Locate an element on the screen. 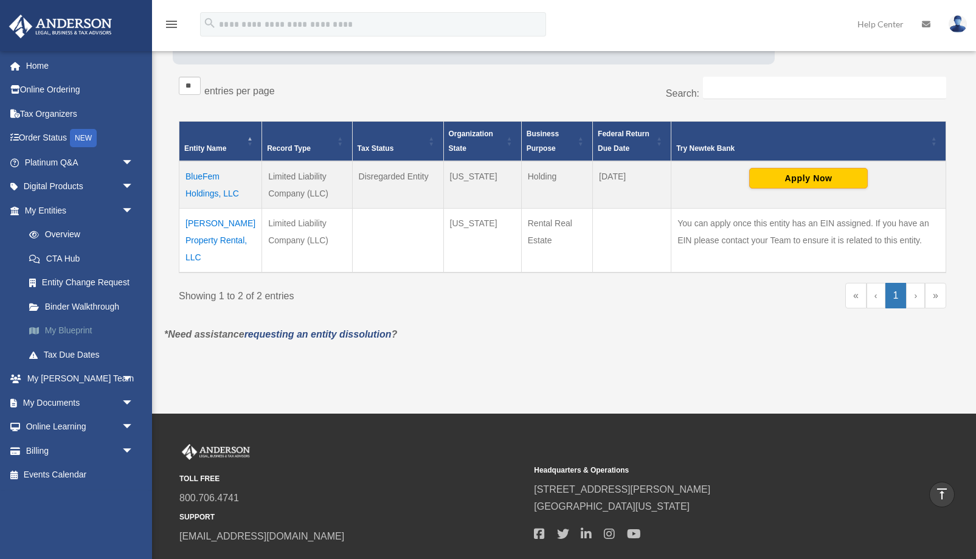 This screenshot has width=976, height=559. a: CTA Hub is located at coordinates (85, 258).